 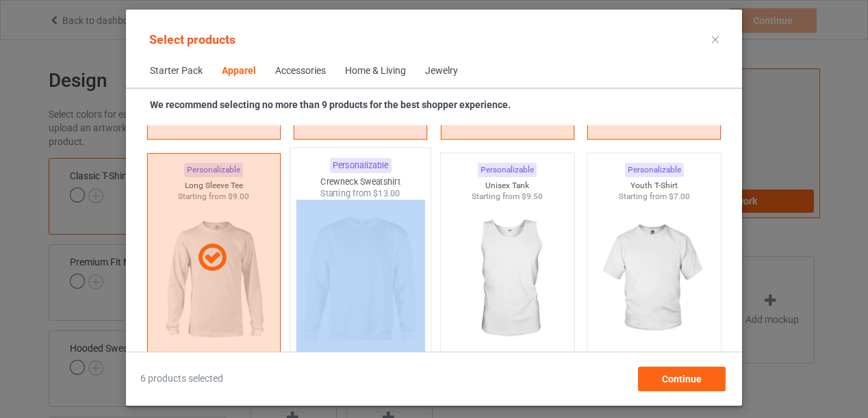 What do you see at coordinates (301, 71) in the screenshot?
I see `div: Accessories` at bounding box center [301, 71].